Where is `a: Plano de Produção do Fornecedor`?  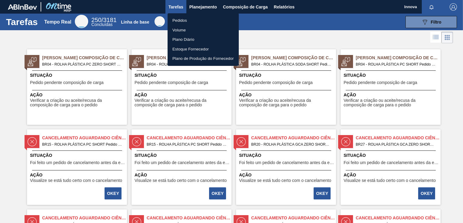
a: Plano de Produção do Fornecedor is located at coordinates (203, 59).